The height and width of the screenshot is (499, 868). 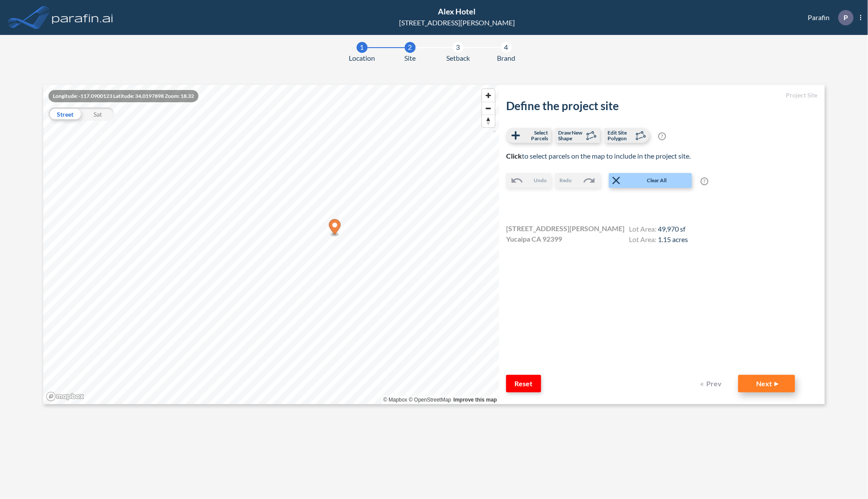 What do you see at coordinates (395, 399) in the screenshot?
I see `a: Mapbox` at bounding box center [395, 399].